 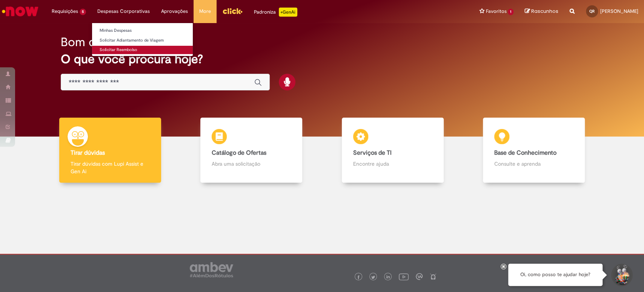 What do you see at coordinates (123, 12) in the screenshot?
I see `span: Despesas Corporativas` at bounding box center [123, 12].